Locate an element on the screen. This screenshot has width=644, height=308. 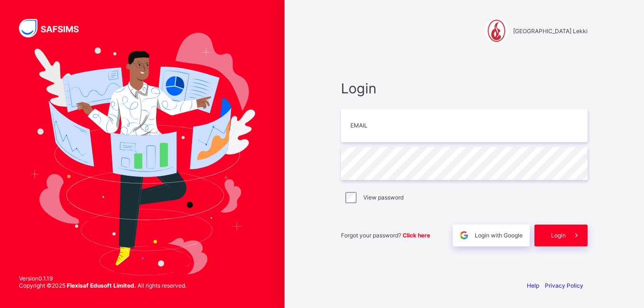
span: Login with Google is located at coordinates (498, 235).